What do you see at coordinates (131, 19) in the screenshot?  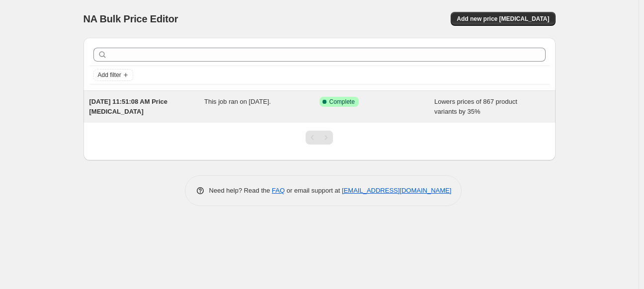 I see `span: NA Bulk Price Editor` at bounding box center [131, 19].